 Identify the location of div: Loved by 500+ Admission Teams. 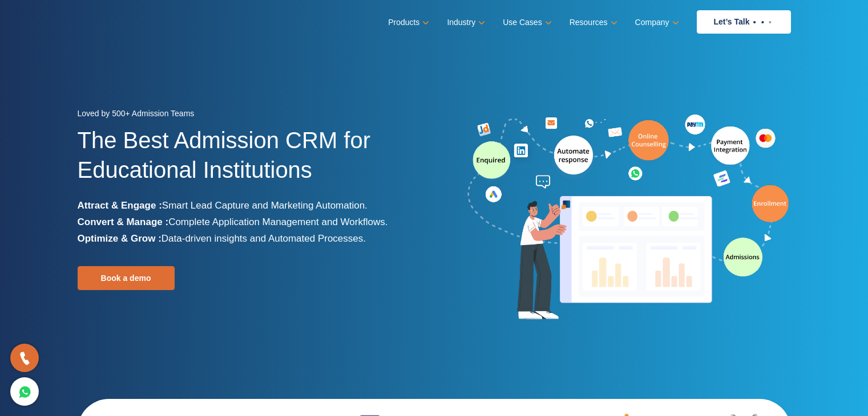
(252, 115).